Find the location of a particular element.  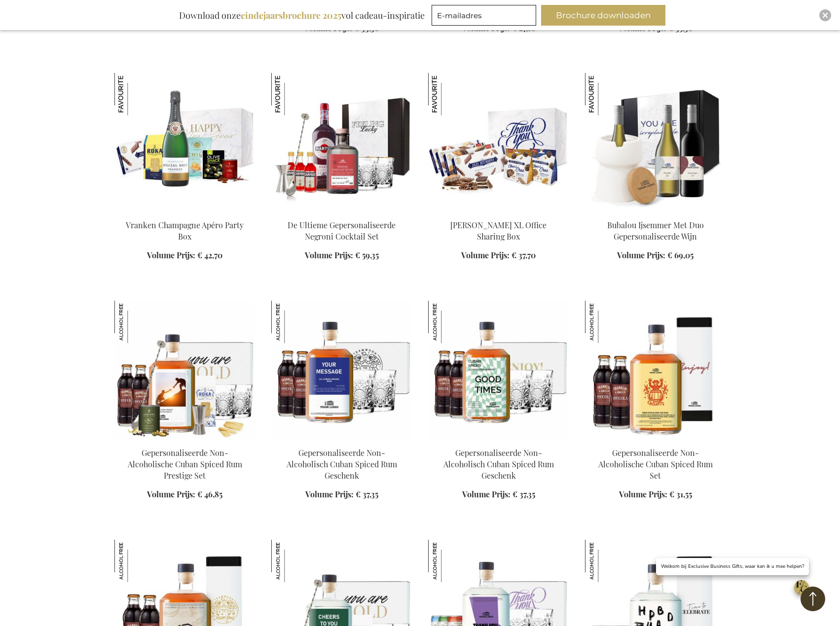

img: Personalised Non-Alcoholic Cuban Spiced Rum Set is located at coordinates (656, 370).